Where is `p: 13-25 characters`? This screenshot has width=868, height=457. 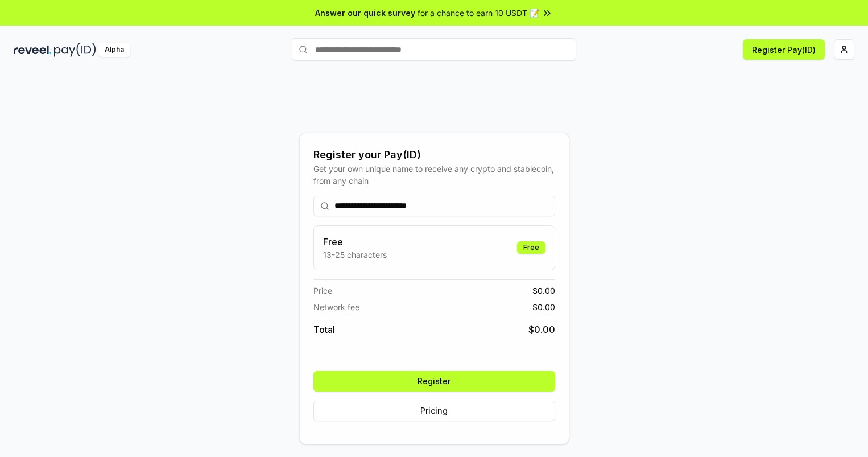 p: 13-25 characters is located at coordinates (355, 255).